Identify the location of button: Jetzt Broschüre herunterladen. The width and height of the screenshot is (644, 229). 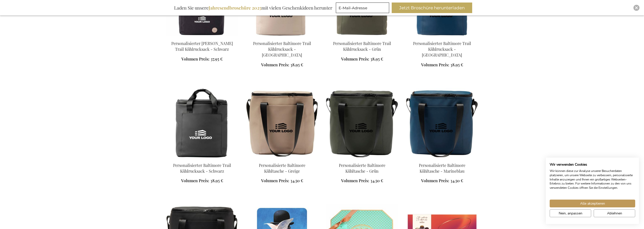
(432, 8).